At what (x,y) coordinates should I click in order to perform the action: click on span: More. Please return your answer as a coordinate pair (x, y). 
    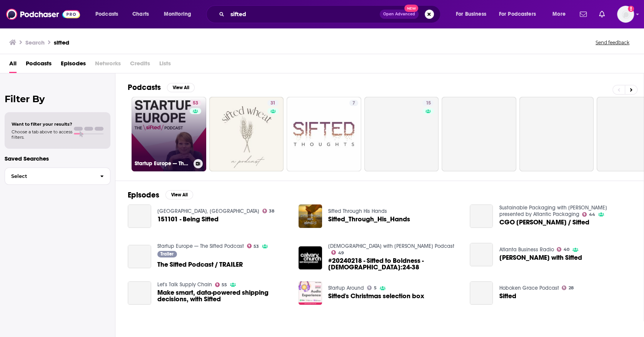
    Looking at the image, I should click on (559, 14).